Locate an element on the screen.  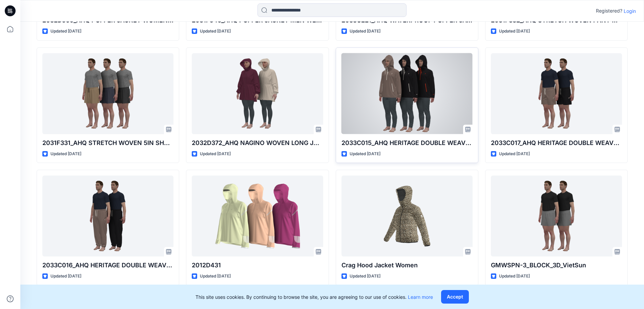
p: 2033C016_AHQ HERITAGE DOUBLE WEAVE PANT UNISEX WESTERN_AW26 is located at coordinates (108, 265).